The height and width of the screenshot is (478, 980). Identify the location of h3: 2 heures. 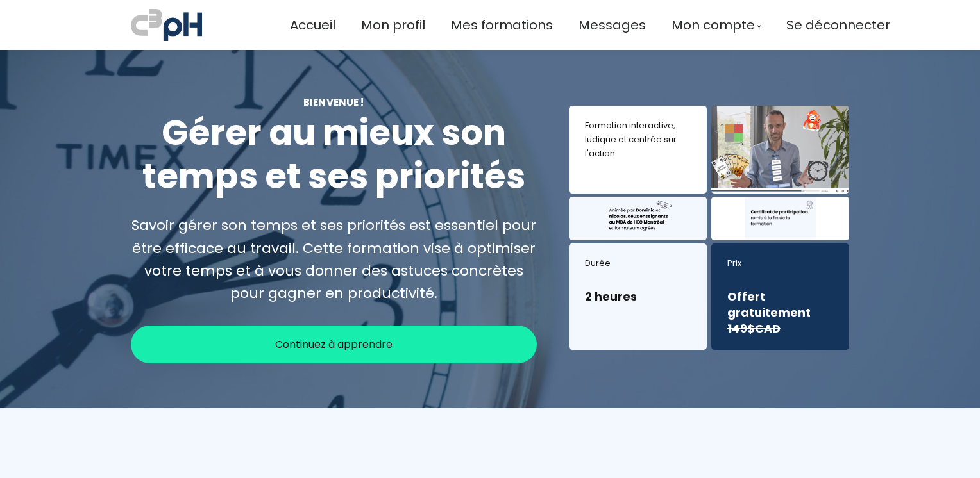
(637, 296).